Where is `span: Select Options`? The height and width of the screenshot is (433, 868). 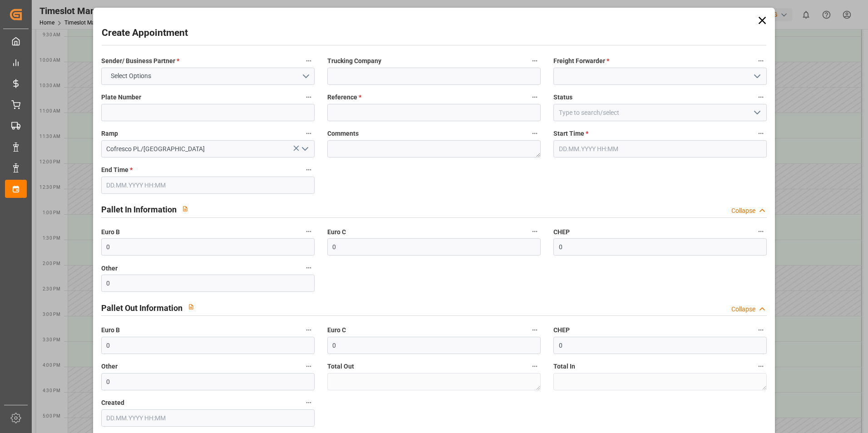 span: Select Options is located at coordinates (131, 76).